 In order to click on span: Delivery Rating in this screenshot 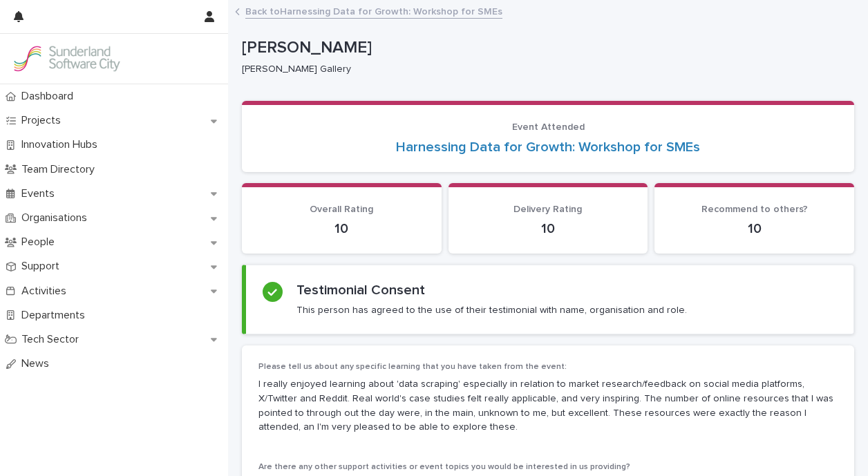, I will do `click(547, 209)`.